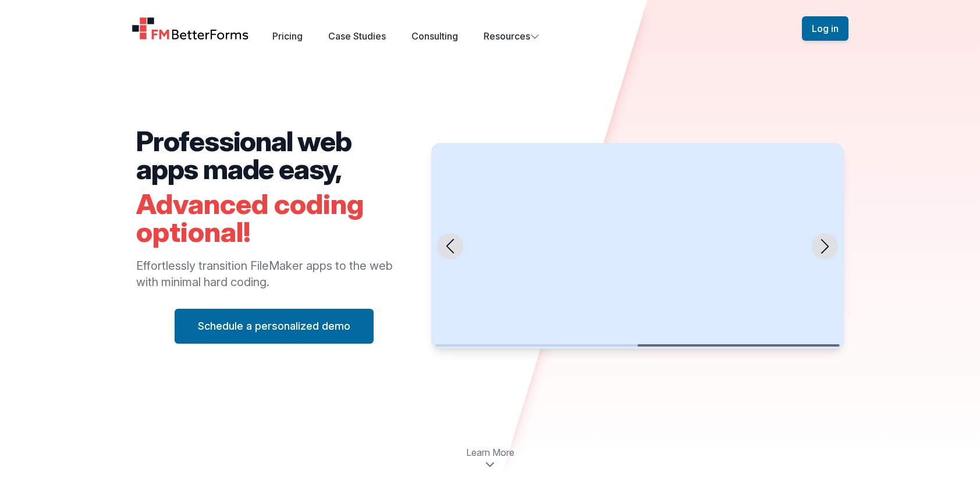 This screenshot has height=478, width=980. Describe the element at coordinates (274, 274) in the screenshot. I see `p: Effortlessly transition FileMaker apps to the web with minimal hard coding.` at that location.